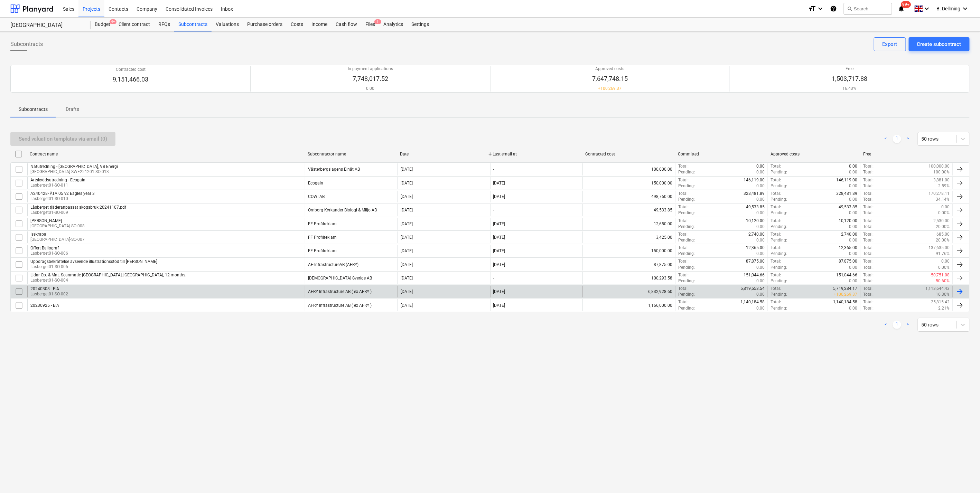  What do you see at coordinates (754, 193) in the screenshot?
I see `p: 328,481.89` at bounding box center [754, 193].